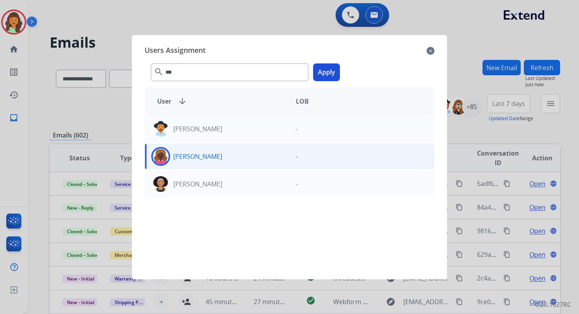 This screenshot has height=314, width=579. Describe the element at coordinates (431, 51) in the screenshot. I see `mat-icon: close` at that location.